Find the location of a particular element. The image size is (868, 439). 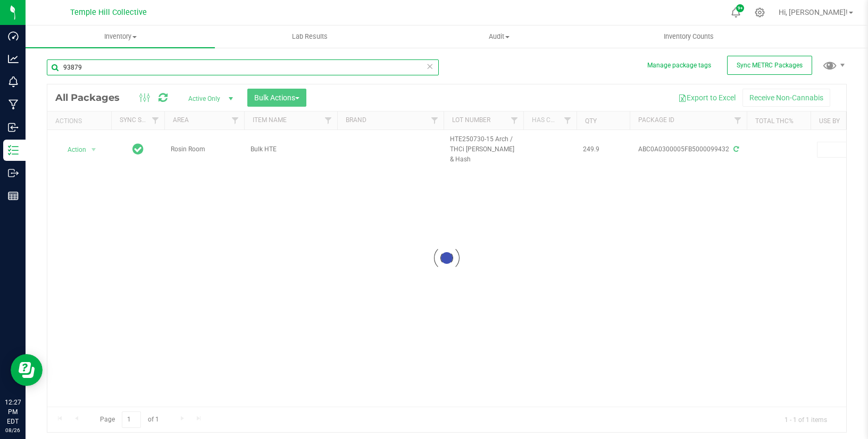

inline-svg: Analytics is located at coordinates (13, 59).